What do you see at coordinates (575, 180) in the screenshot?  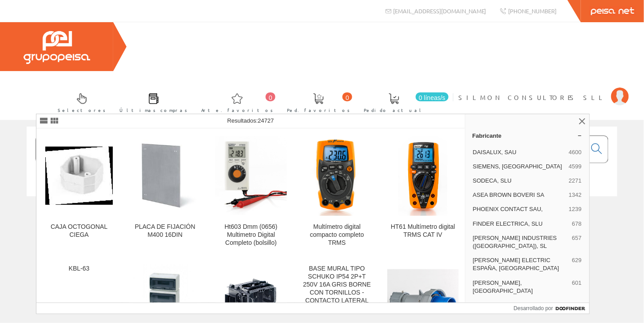 I see `font: 2271` at bounding box center [575, 180].